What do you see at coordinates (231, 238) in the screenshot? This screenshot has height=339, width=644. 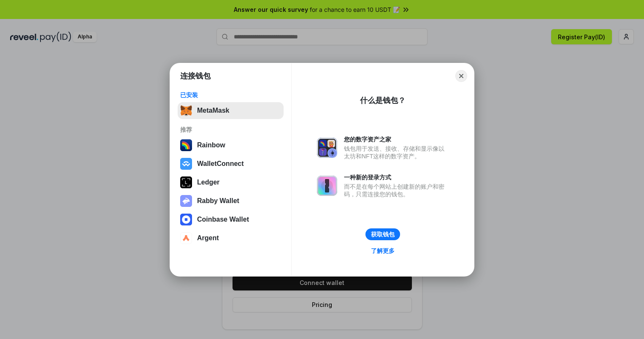 I see `button: Argent` at bounding box center [231, 238].